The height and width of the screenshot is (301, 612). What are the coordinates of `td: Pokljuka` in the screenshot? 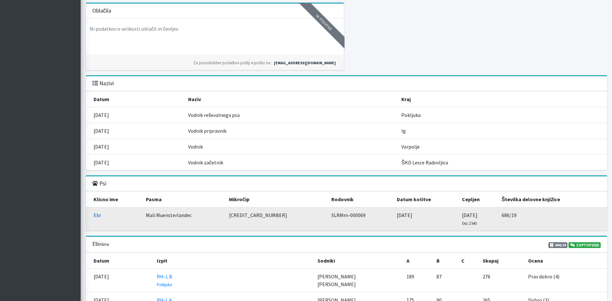 It's located at (502, 115).